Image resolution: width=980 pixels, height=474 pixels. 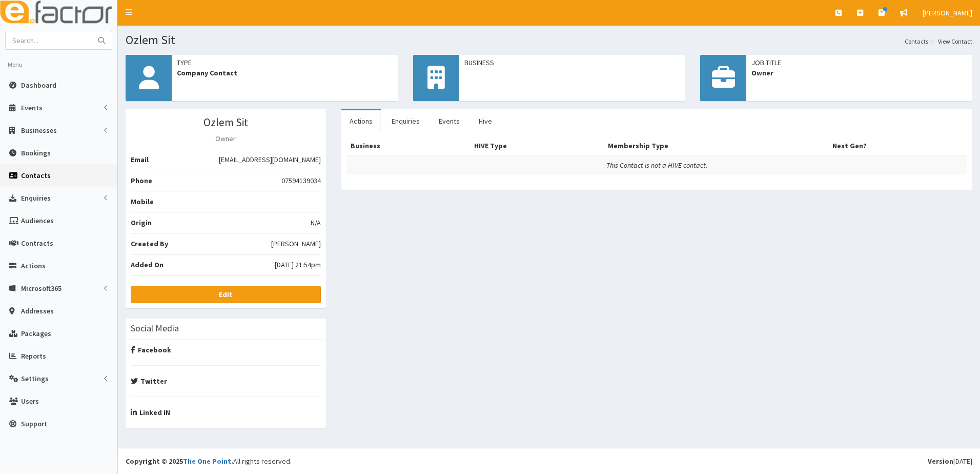 What do you see at coordinates (898, 146) in the screenshot?
I see `th: Next Gen?` at bounding box center [898, 146].